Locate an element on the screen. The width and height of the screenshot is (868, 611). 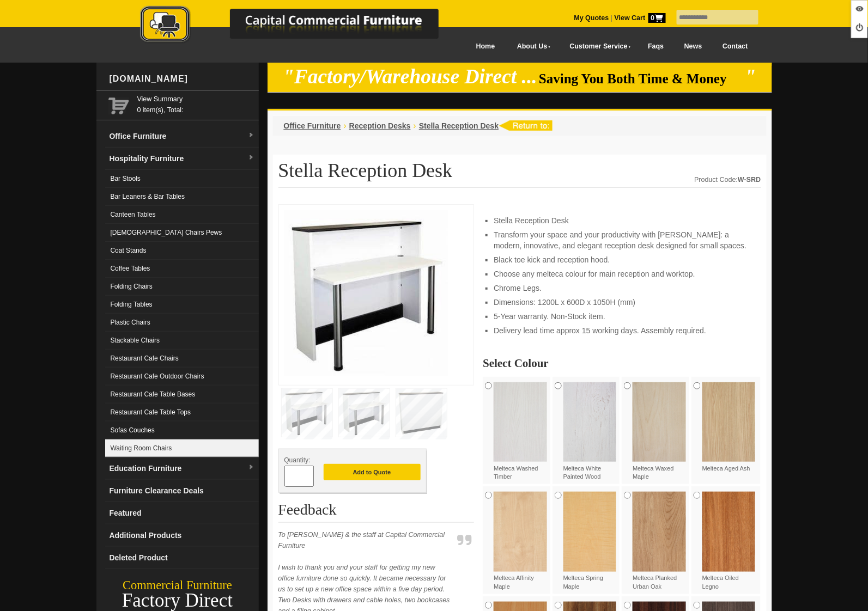
a: View Cart0 is located at coordinates (638, 18).